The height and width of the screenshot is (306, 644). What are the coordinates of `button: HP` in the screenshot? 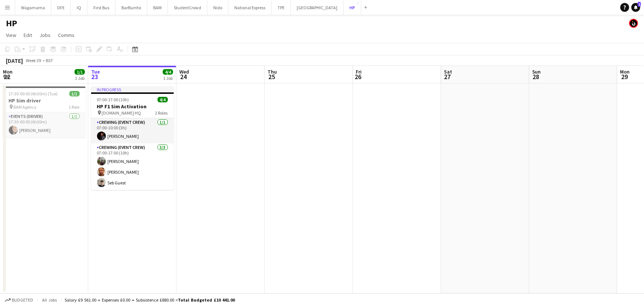 It's located at (353, 8).